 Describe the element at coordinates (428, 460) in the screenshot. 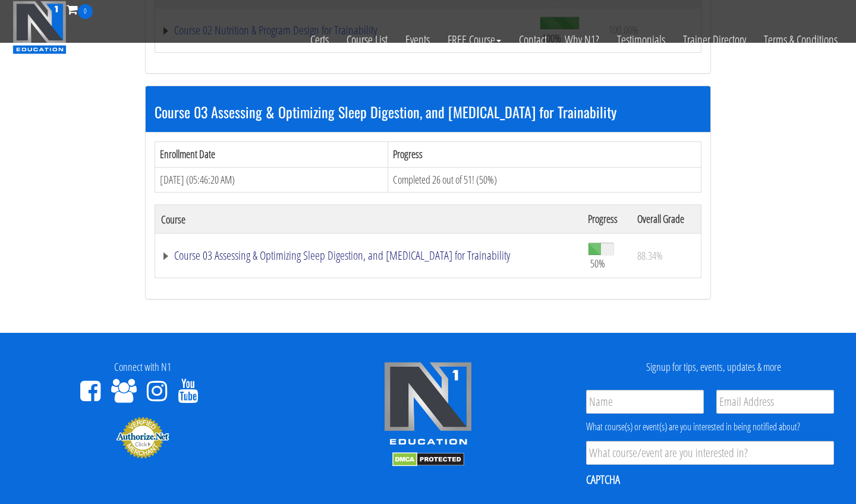

I see `img: DMCA.com Protection Status` at that location.